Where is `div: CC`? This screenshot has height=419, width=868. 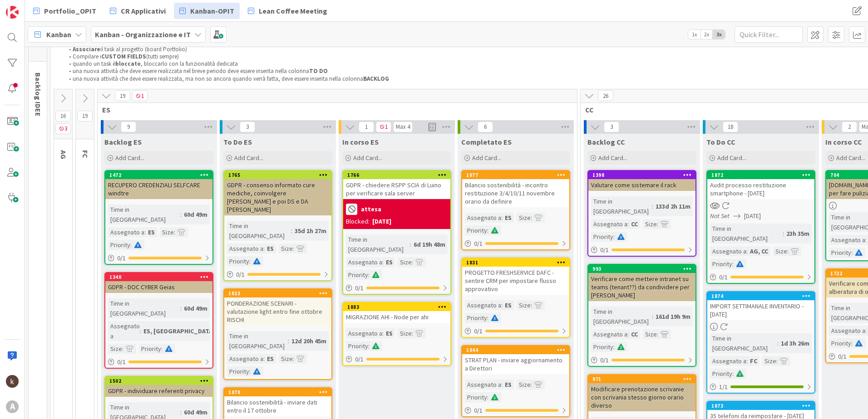 div: CC is located at coordinates (634, 224).